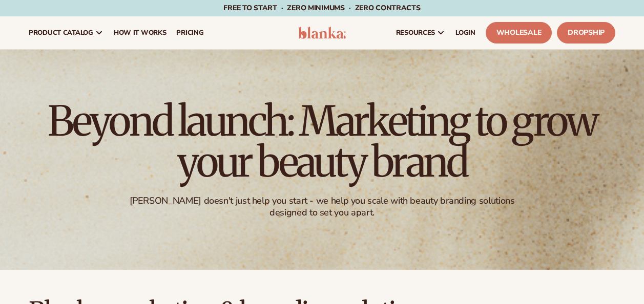 The width and height of the screenshot is (644, 304). I want to click on a: pricing, so click(190, 33).